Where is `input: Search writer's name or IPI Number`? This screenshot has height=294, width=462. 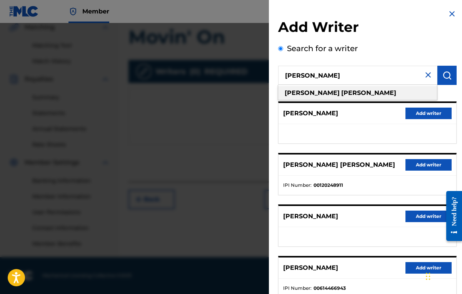 input: Search writer's name or IPI Number is located at coordinates (358, 75).